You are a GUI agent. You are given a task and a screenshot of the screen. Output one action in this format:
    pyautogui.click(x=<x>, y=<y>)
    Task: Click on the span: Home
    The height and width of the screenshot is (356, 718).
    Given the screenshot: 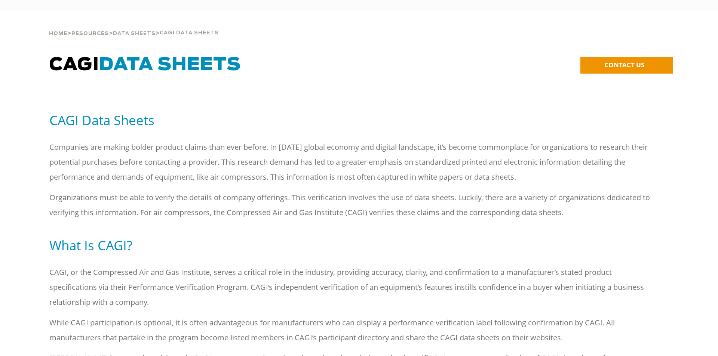 What is the action you would take?
    pyautogui.click(x=58, y=34)
    